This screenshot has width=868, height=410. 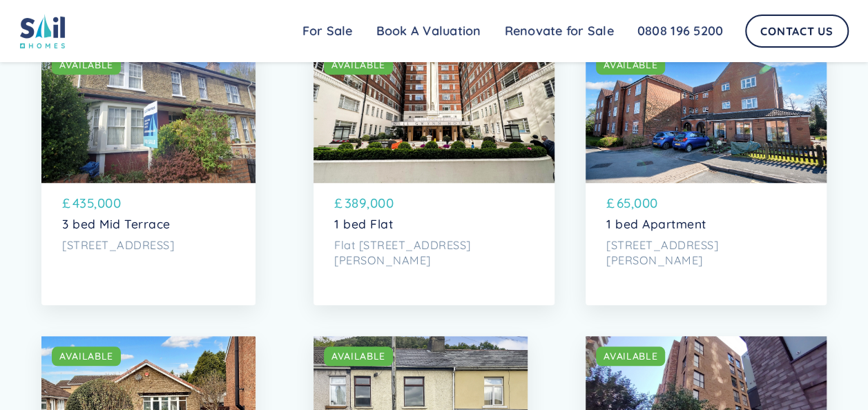 I want to click on p: 435,000, so click(x=97, y=203).